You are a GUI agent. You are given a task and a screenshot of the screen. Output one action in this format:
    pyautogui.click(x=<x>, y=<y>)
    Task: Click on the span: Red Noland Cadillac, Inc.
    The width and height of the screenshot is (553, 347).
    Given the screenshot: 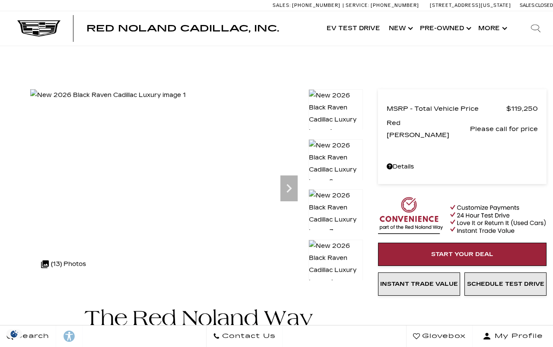 What is the action you would take?
    pyautogui.click(x=183, y=28)
    